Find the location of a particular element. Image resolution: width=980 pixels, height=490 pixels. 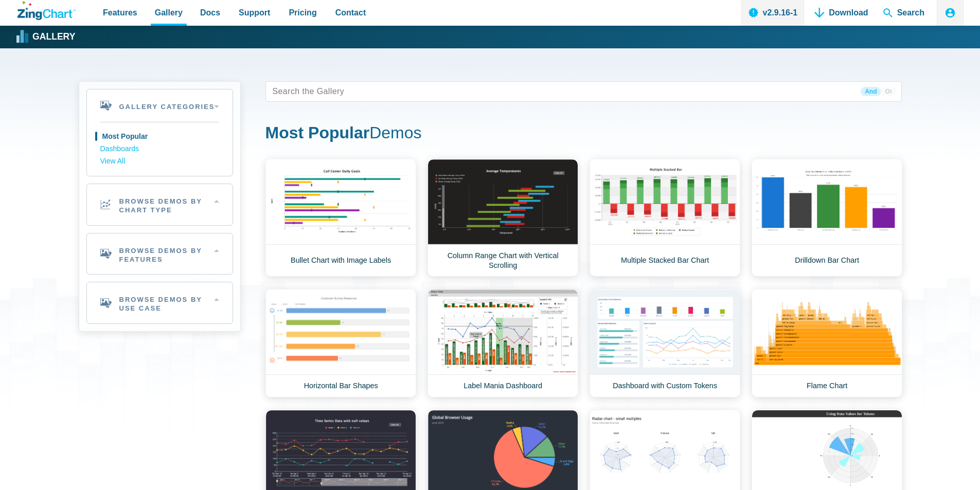

a: Most Popular is located at coordinates (159, 137).